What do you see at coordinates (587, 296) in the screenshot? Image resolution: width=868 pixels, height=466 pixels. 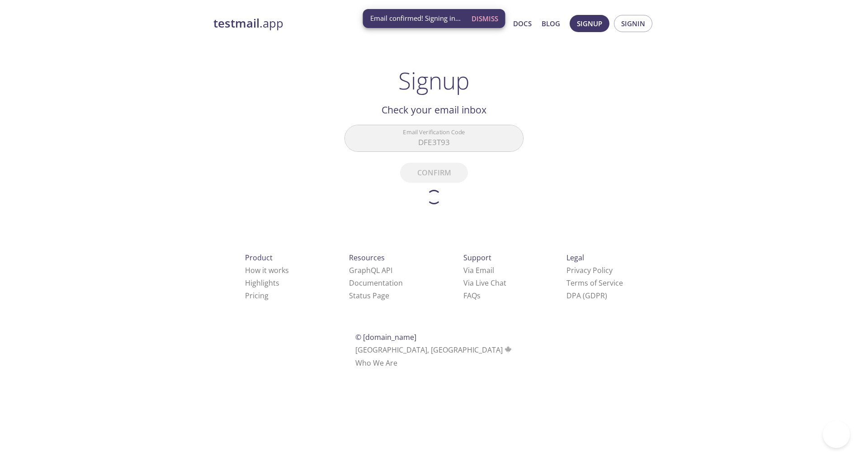 I see `a: DPA (GDPR)` at bounding box center [587, 296].